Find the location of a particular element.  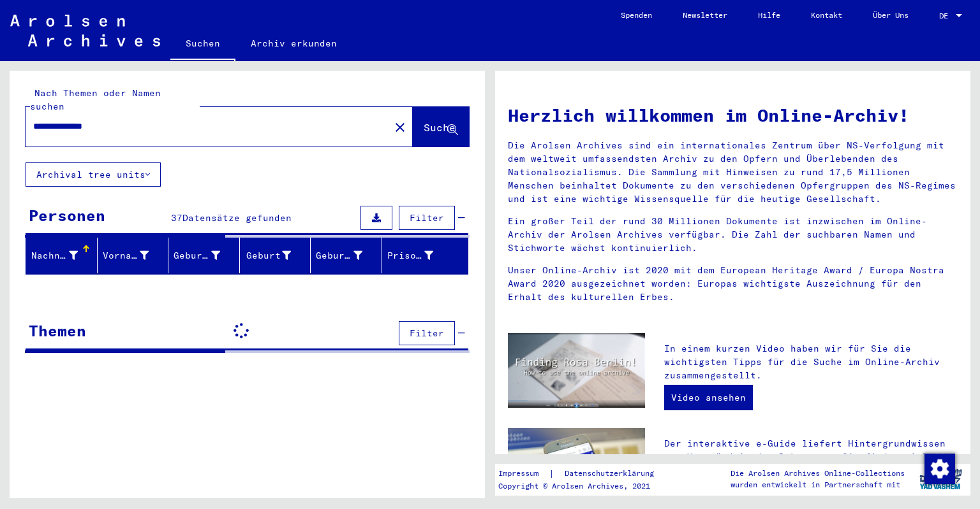

img: Zustimmung ändern is located at coordinates (940, 469).